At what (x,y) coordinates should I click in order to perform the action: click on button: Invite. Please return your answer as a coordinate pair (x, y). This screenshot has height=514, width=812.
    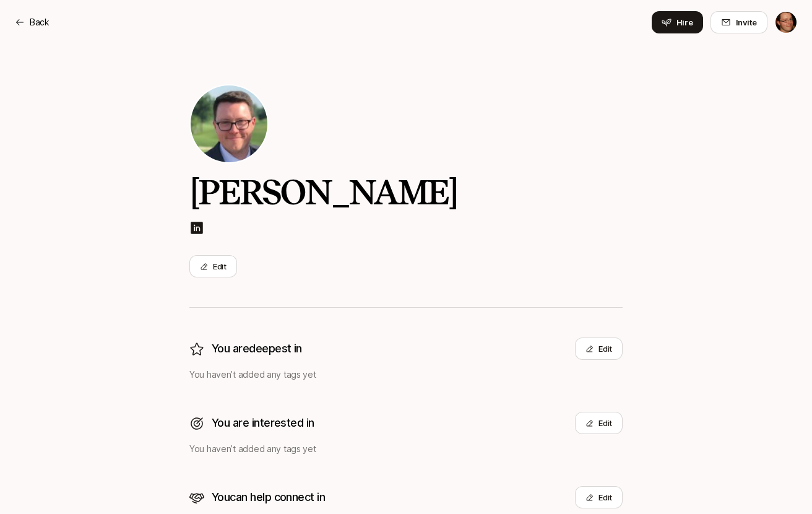
    Looking at the image, I should click on (739, 22).